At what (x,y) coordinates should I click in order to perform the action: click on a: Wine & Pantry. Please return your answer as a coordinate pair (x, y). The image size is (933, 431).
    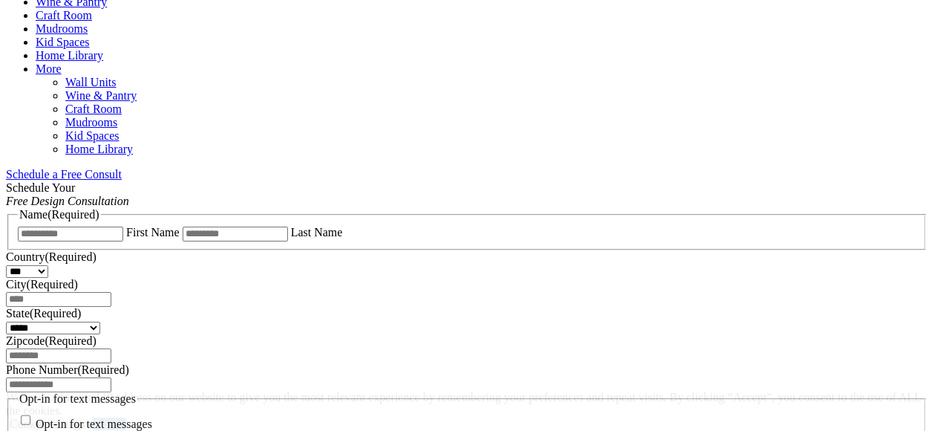
    Looking at the image, I should click on (101, 95).